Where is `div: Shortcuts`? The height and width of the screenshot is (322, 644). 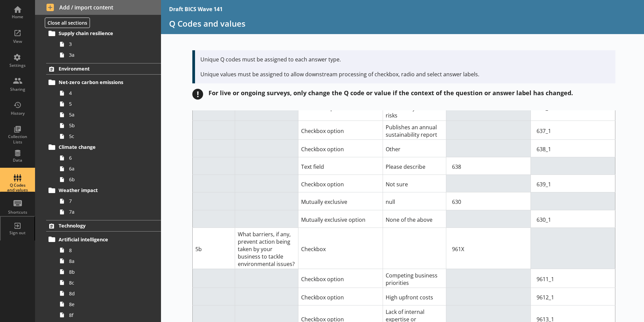
div: Shortcuts is located at coordinates (18, 213).